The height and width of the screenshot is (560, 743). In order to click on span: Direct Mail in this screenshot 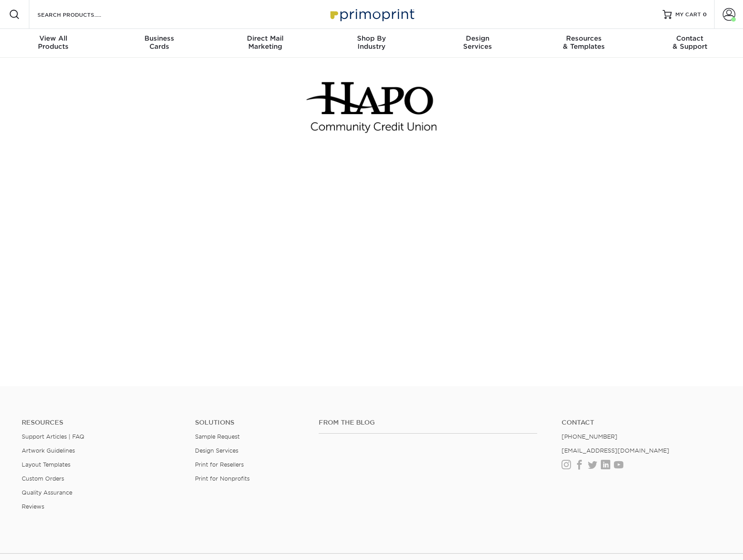, I will do `click(265, 38)`.